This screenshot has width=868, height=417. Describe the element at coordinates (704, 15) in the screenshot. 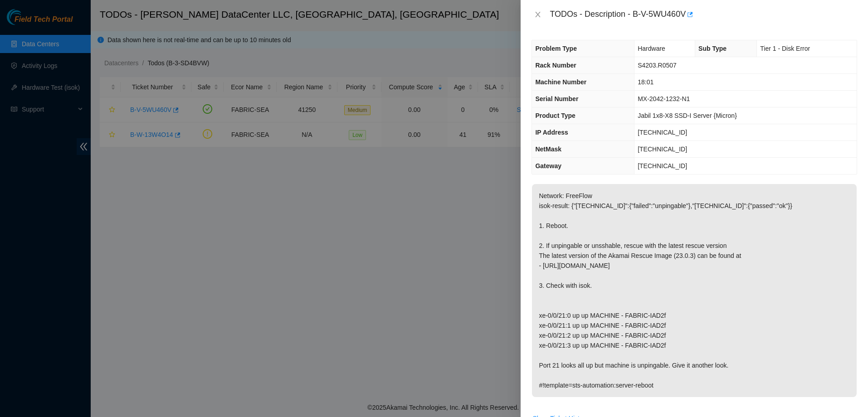

I see `div: TODOs - Description - B-V-5WU460V` at that location.